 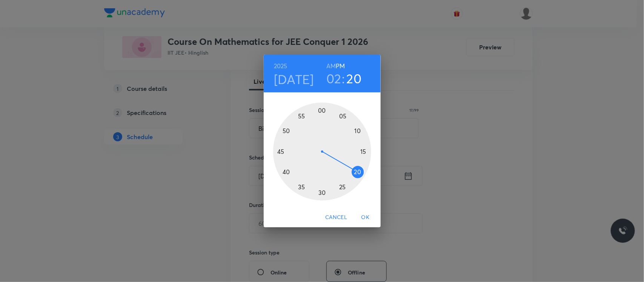 I want to click on button: 2025, so click(x=281, y=66).